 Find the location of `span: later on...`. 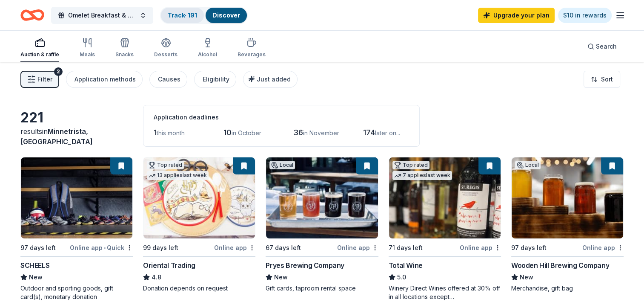

span: later on... is located at coordinates (387, 132).